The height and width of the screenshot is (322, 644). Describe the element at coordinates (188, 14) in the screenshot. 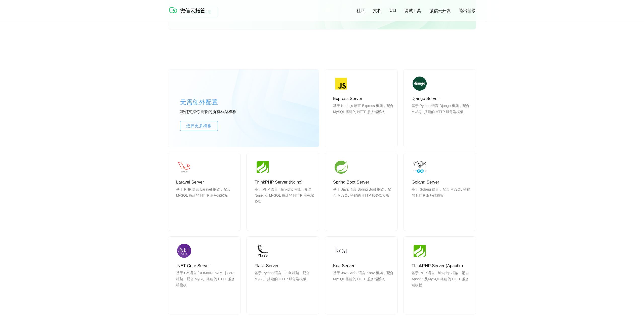

I see `a: 微信云托管` at that location.